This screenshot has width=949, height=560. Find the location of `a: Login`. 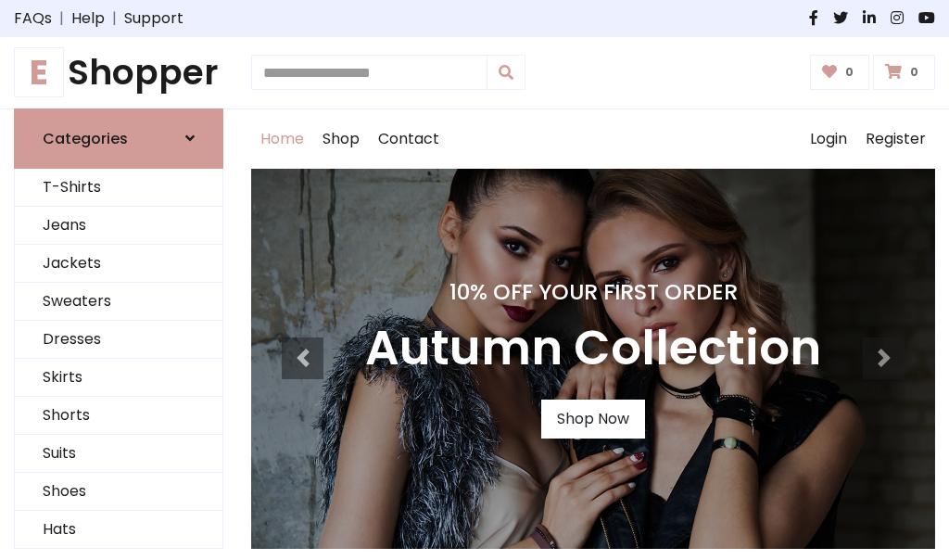

a: Login is located at coordinates (829, 139).